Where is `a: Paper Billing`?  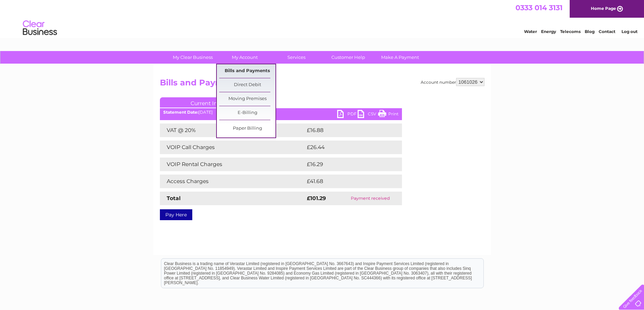
a: Paper Billing is located at coordinates (247, 128).